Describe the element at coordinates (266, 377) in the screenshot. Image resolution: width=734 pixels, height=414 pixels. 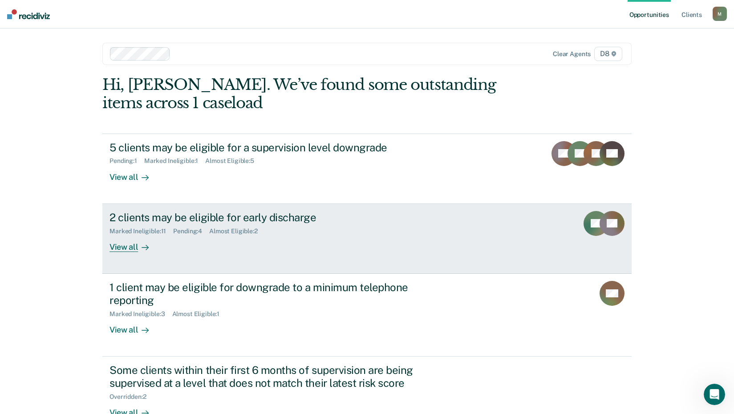
I see `div: Some clients within their first 6 months of supervision are being supervised at a level that does...` at that location.